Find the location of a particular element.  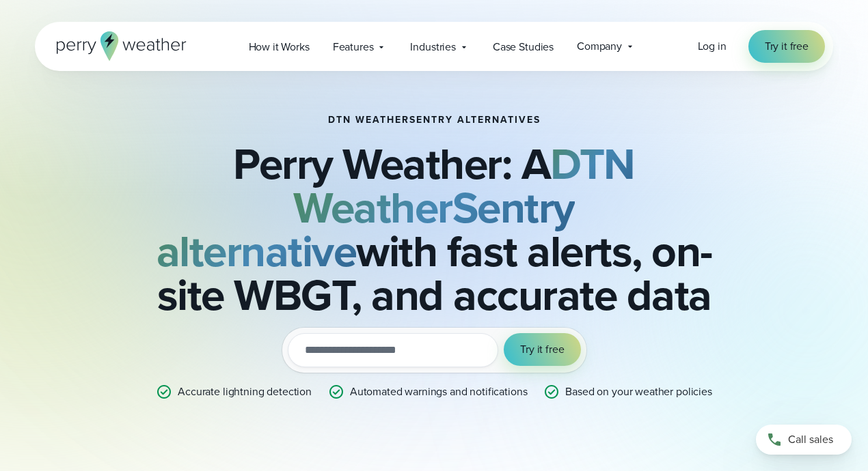

h1: DTN WeatherSentry Alternatives is located at coordinates (434, 120).